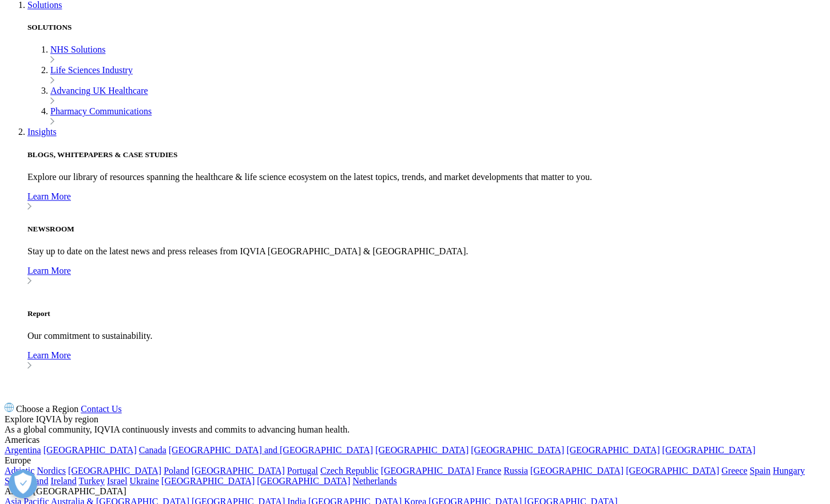 The width and height of the screenshot is (830, 504). Describe the element at coordinates (788, 470) in the screenshot. I see `a: Hungary` at that location.